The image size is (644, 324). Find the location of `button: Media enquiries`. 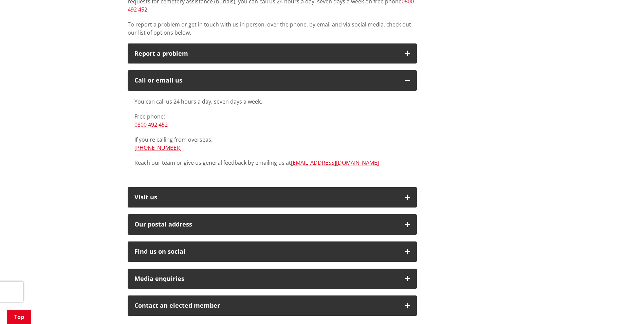

button: Media enquiries is located at coordinates (273, 279).